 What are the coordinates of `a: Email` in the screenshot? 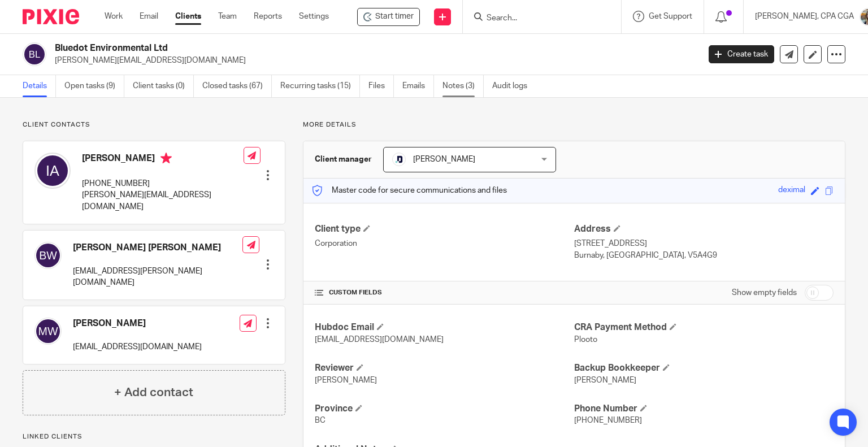 It's located at (149, 16).